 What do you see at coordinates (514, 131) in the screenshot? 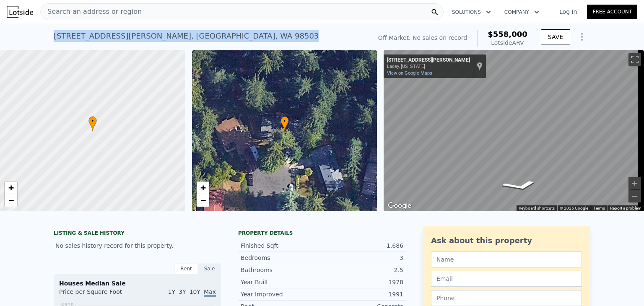
I see `div: Map` at bounding box center [514, 131].